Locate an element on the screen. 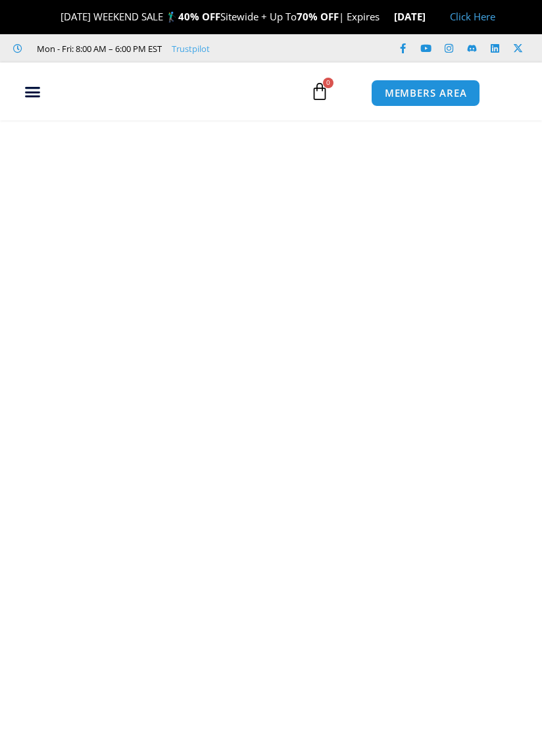 The image size is (542, 756). div: Menu Toggle is located at coordinates (33, 92).